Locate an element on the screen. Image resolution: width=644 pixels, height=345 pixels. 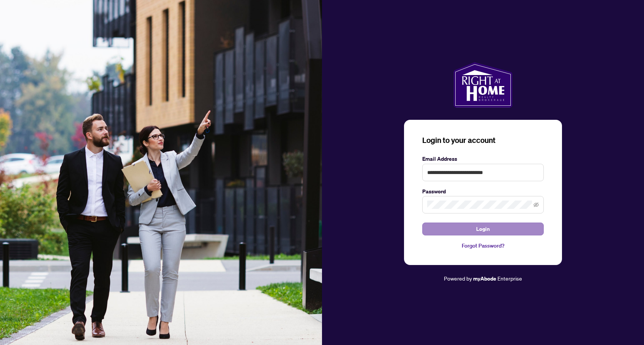
span: Powered by is located at coordinates (458, 279).